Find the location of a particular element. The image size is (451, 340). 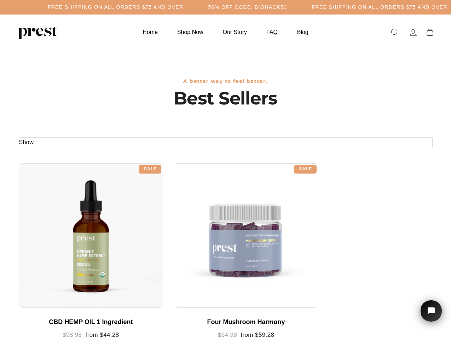

ul: Primary is located at coordinates (225, 32).